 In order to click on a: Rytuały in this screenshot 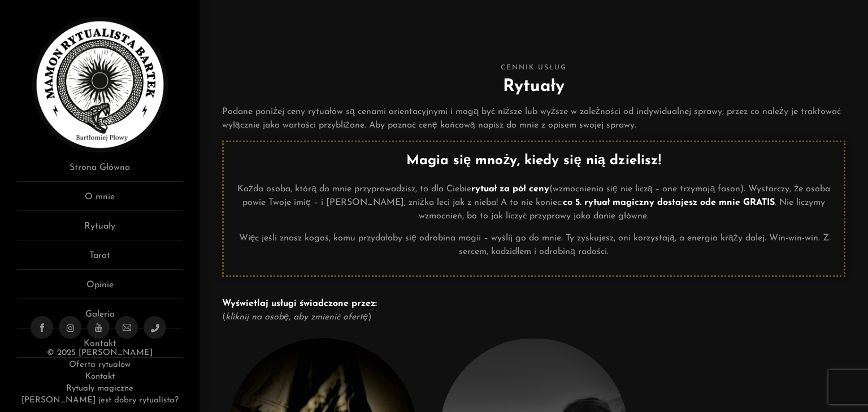, I will do `click(100, 229)`.